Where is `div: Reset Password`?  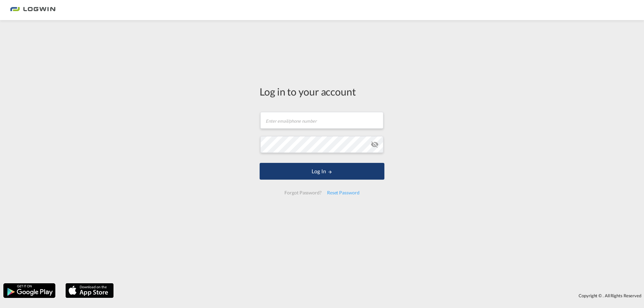
div: Reset Password is located at coordinates (343, 192).